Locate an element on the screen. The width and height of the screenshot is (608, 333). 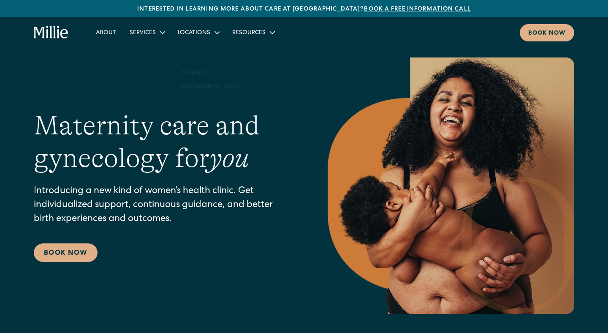
nav: Locations is located at coordinates (211, 79).